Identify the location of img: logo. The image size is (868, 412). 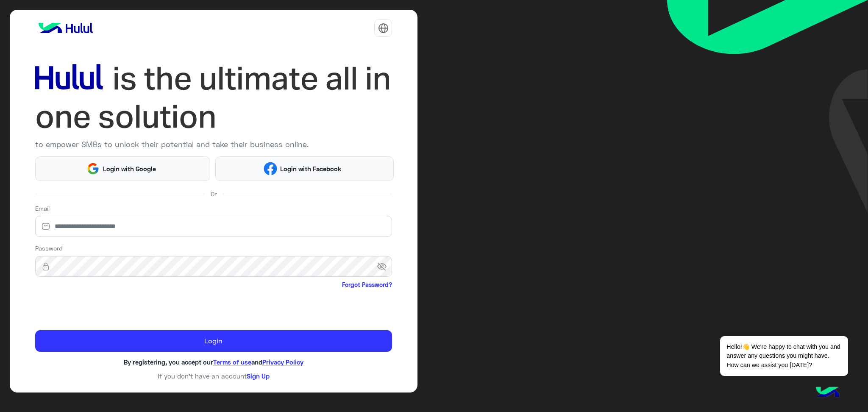
(65, 28).